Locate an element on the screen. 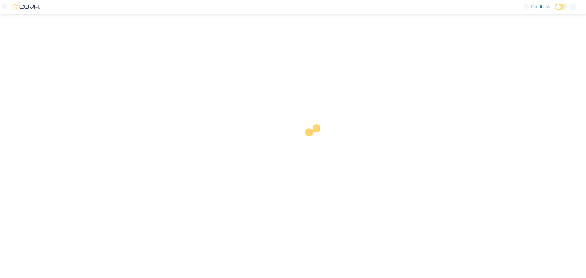 The image size is (586, 278). span: Dark Mode is located at coordinates (555, 10).